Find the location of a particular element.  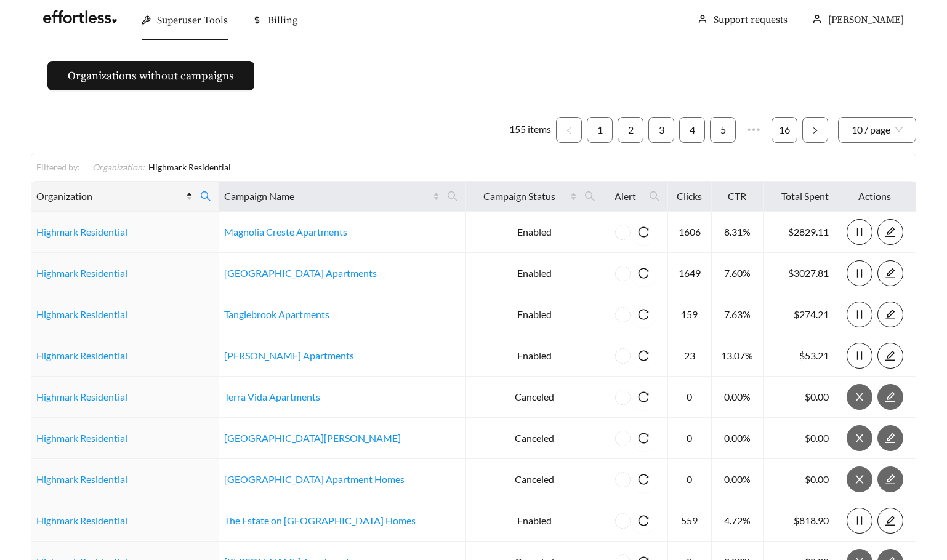

button: left is located at coordinates (569, 130).